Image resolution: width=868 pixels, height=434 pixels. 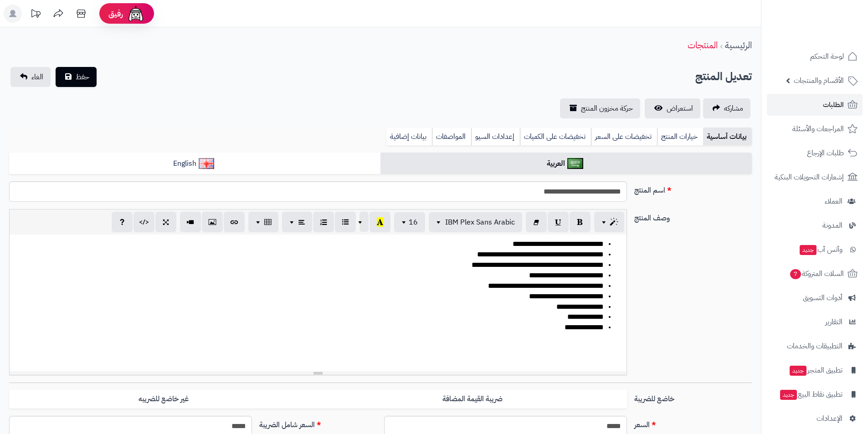 What do you see at coordinates (834, 322) in the screenshot?
I see `span: التقارير` at bounding box center [834, 322].